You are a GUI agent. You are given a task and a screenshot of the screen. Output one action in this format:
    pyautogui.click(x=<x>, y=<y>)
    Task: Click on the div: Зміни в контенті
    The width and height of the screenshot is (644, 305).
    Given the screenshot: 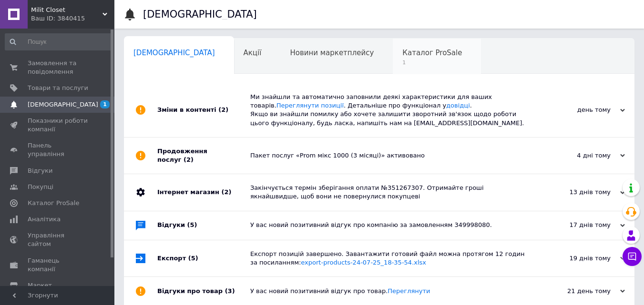 What is the action you would take?
    pyautogui.click(x=203, y=110)
    